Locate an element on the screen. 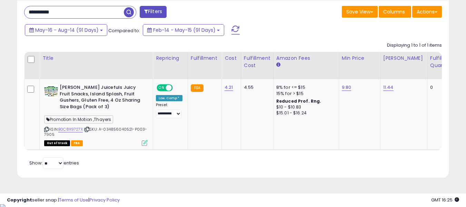  strong: Copyright is located at coordinates (19, 199).